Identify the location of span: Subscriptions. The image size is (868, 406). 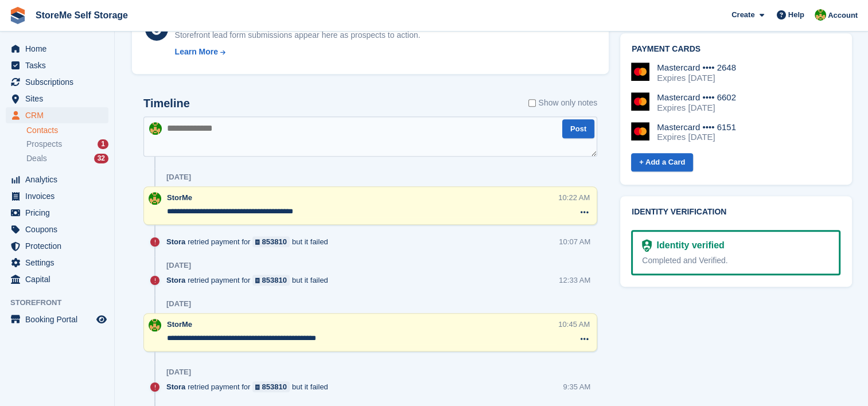
(60, 82).